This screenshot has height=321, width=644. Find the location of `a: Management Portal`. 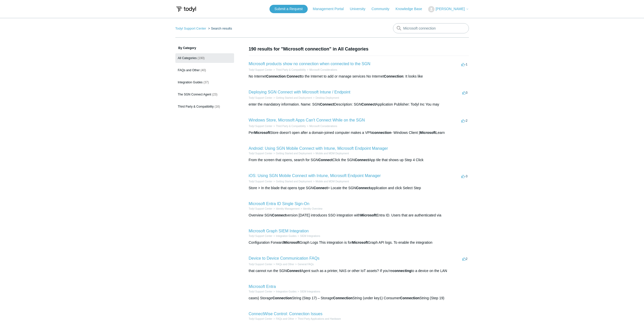

a: Management Portal is located at coordinates (331, 9).